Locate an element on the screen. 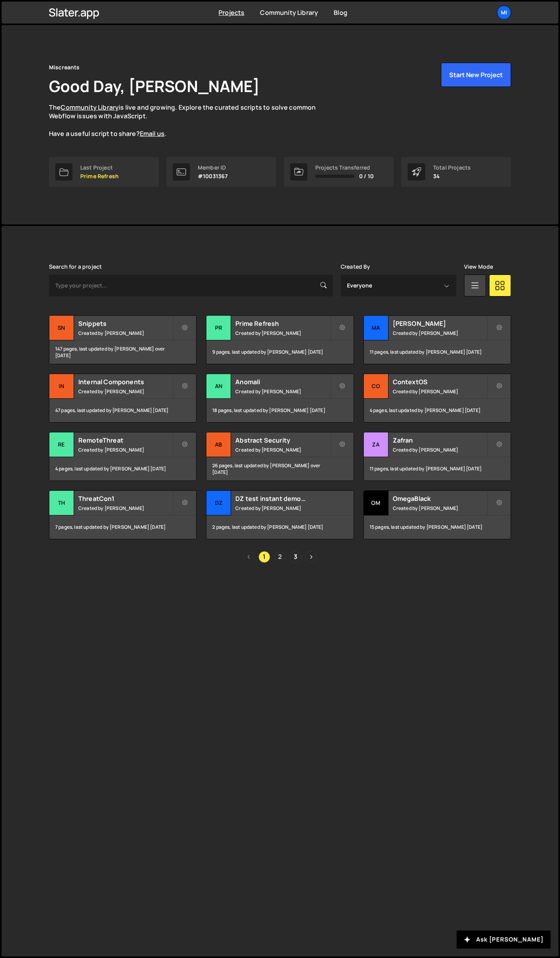 This screenshot has height=958, width=560. p: Prime Refresh is located at coordinates (99, 177).